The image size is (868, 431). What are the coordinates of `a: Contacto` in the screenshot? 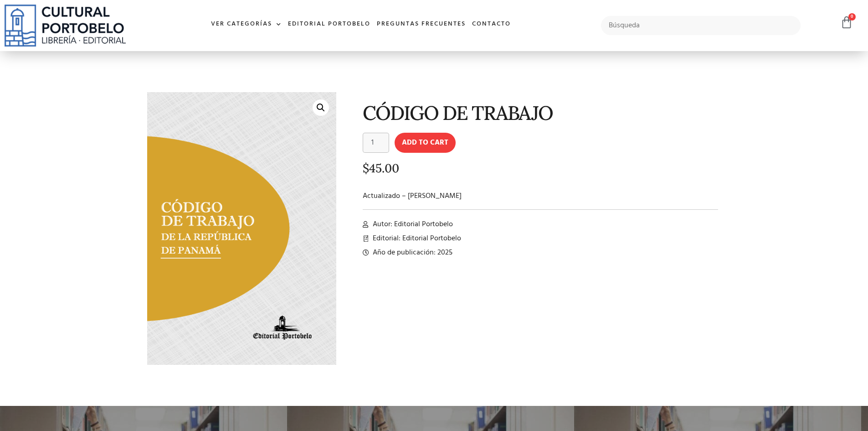 It's located at (491, 24).